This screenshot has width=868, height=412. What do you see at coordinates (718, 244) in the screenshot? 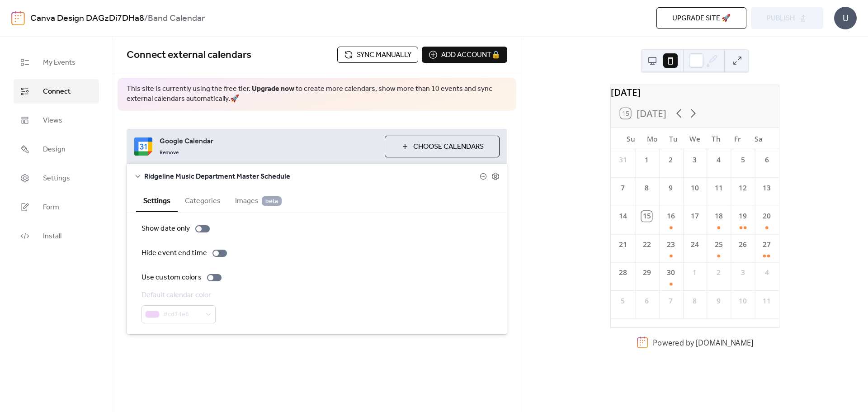
I see `div: 25` at bounding box center [718, 244].